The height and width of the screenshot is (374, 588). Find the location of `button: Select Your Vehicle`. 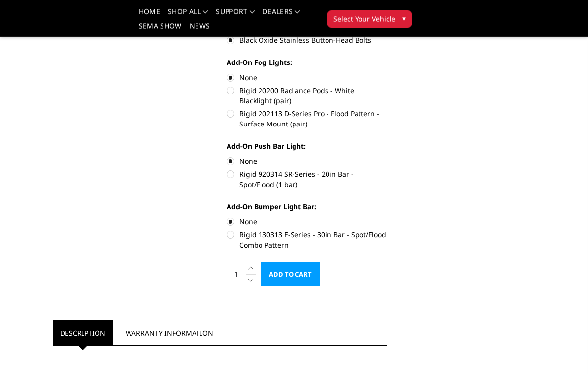

button: Select Your Vehicle is located at coordinates (369, 19).